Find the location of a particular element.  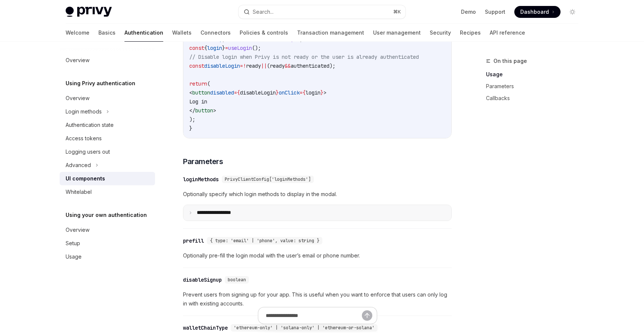

a: Authentication is located at coordinates (144, 33).